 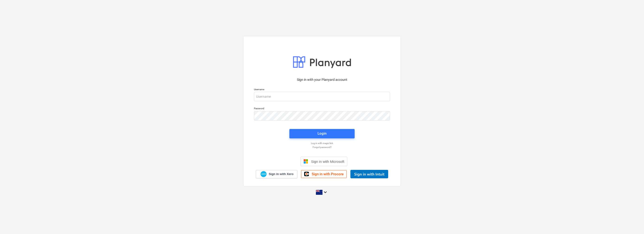 What do you see at coordinates (322, 143) in the screenshot?
I see `a: Log in with magic link` at bounding box center [322, 143].